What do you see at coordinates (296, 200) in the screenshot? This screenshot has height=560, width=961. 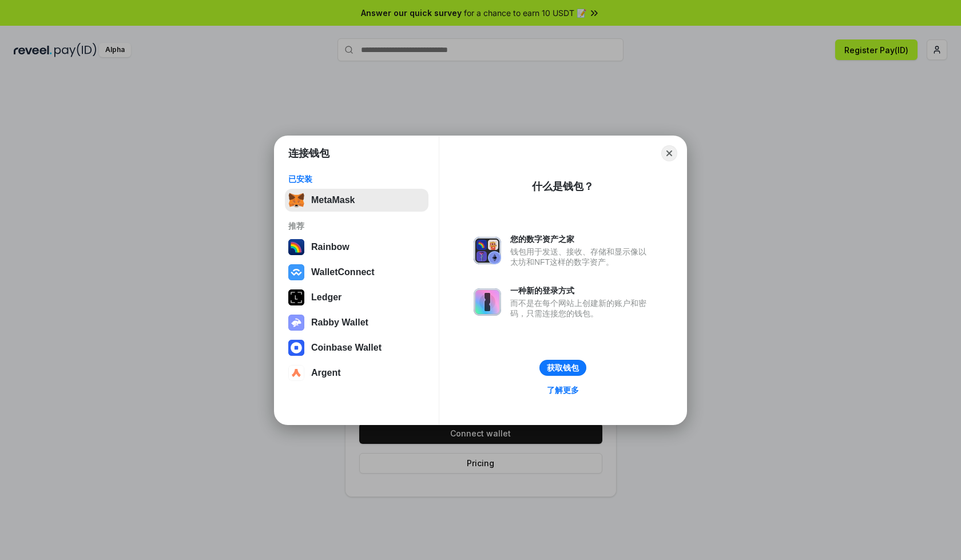 I see `img: svg+xml,%3Csvg%20fill%3D%22none%22%20height%3D%2233%22%20viewBox%3D%220%200%2035%2033%22%20width%...` at bounding box center [296, 200].